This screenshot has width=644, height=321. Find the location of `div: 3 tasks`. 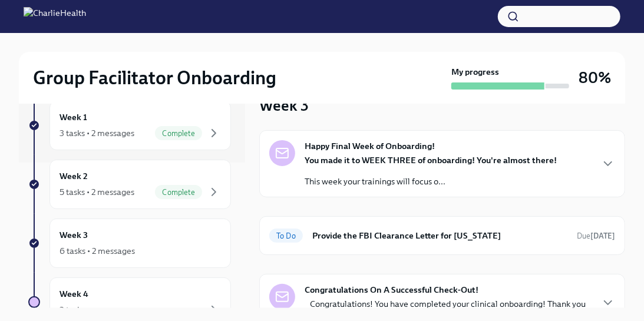

div: 3 tasks is located at coordinates (71, 310).